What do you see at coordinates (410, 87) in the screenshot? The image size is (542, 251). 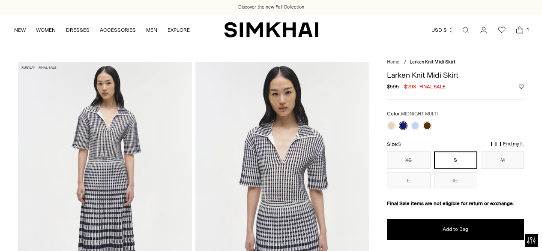 I see `span: $298` at bounding box center [410, 87].